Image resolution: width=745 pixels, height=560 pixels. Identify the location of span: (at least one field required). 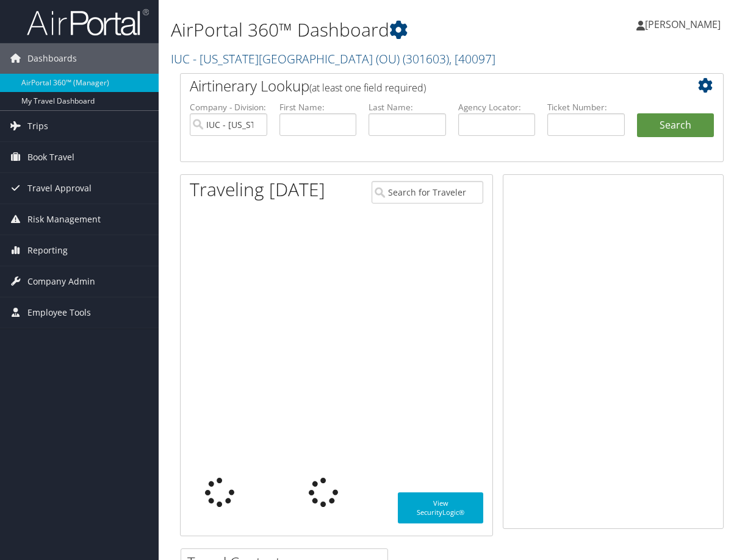
(367, 88).